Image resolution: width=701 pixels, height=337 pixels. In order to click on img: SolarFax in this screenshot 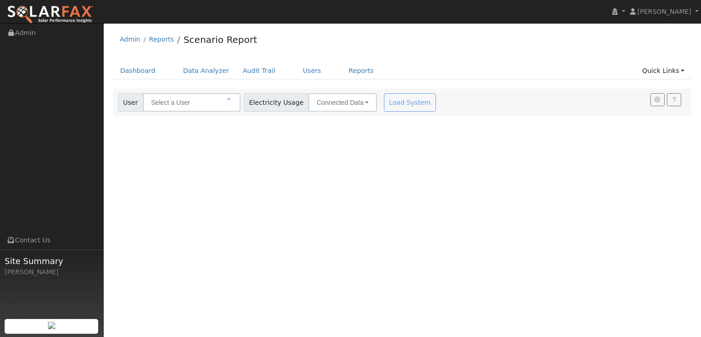, I will do `click(50, 15)`.